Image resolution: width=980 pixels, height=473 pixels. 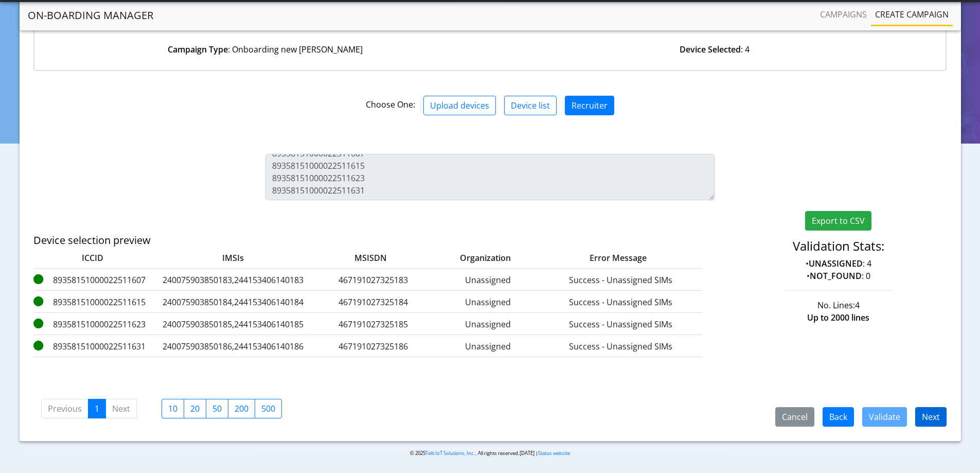 What do you see at coordinates (601, 258) in the screenshot?
I see `label: Error Message` at bounding box center [601, 258].